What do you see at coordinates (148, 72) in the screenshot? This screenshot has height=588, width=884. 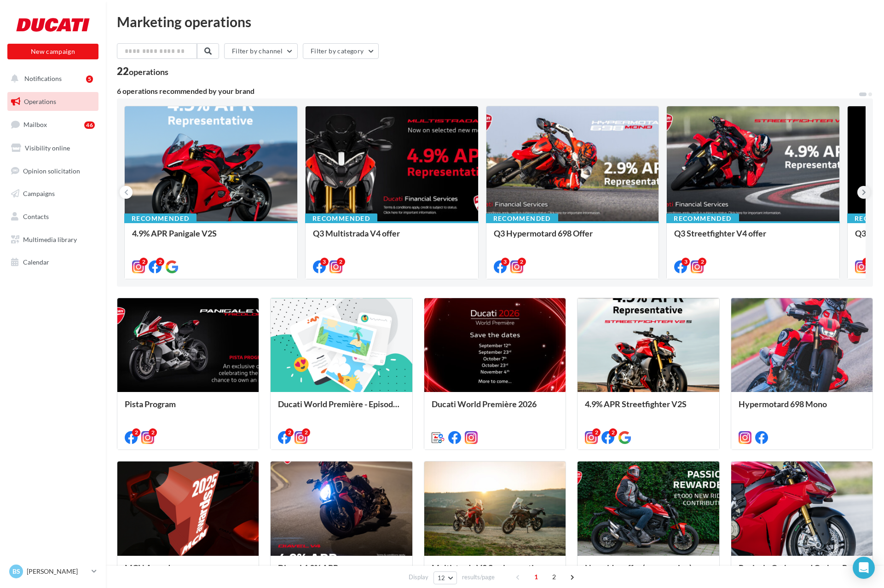 I see `div: operations` at bounding box center [148, 72].